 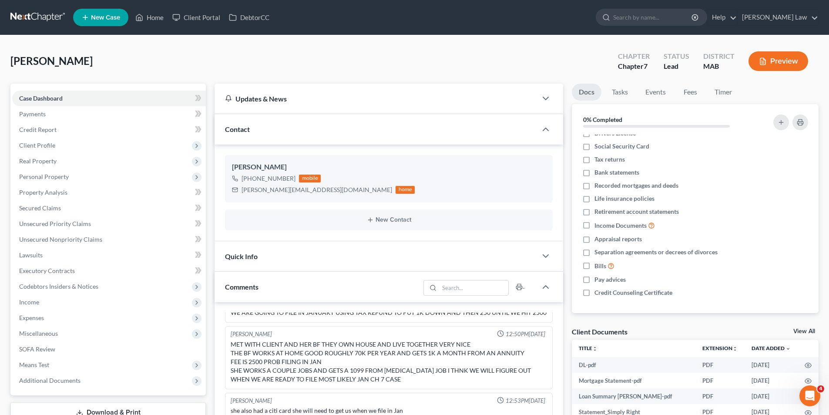 I want to click on a: Fees, so click(x=690, y=92).